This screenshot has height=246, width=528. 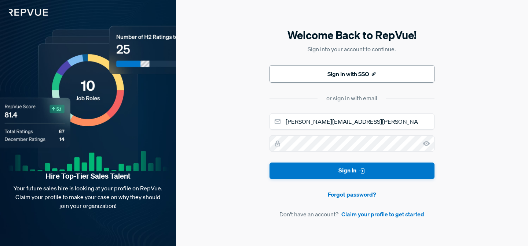 I want to click on strong: Hire Top-Tier Sales Talent, so click(x=88, y=176).